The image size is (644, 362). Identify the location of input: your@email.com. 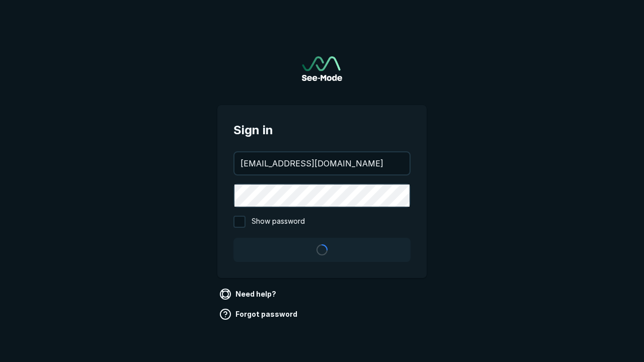
(322, 163).